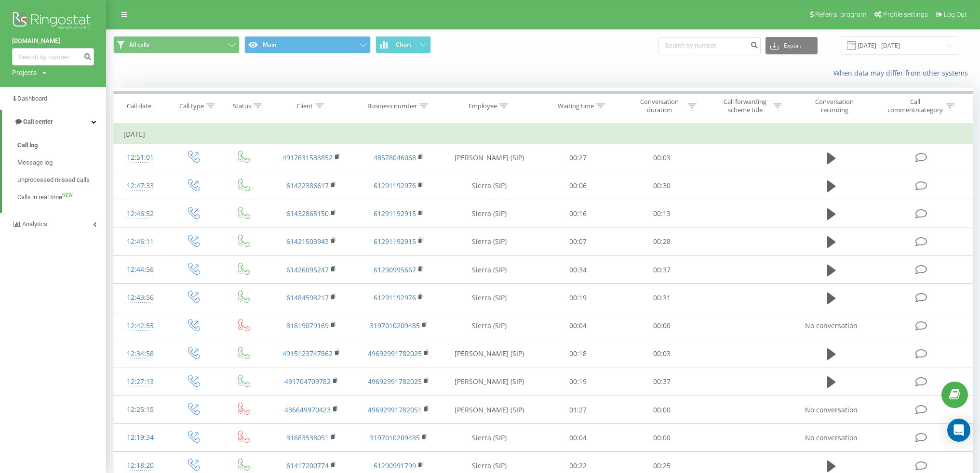  I want to click on a: 61290991799, so click(395, 466).